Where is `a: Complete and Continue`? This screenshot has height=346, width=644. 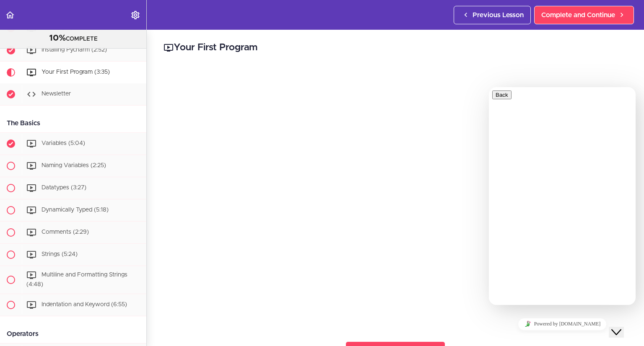
a: Complete and Continue is located at coordinates (584, 15).